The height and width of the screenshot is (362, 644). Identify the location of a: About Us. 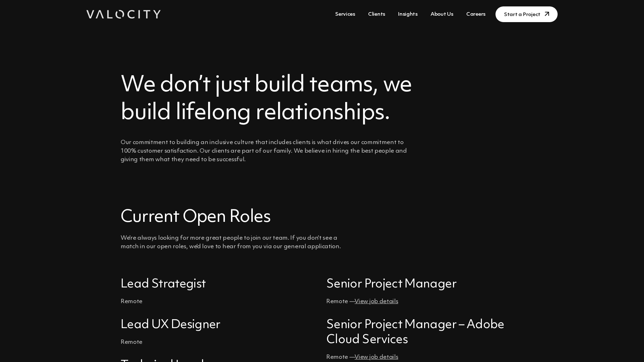
(442, 14).